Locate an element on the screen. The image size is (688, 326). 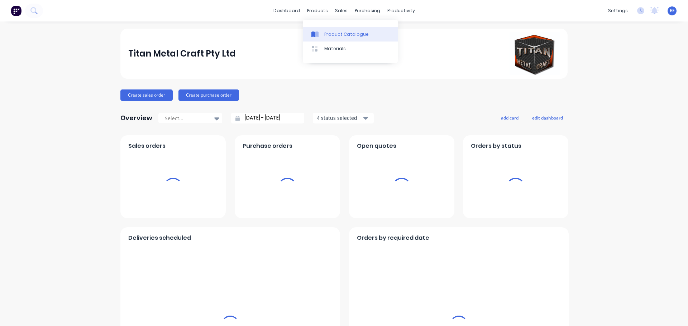
div: sales is located at coordinates (341, 11).